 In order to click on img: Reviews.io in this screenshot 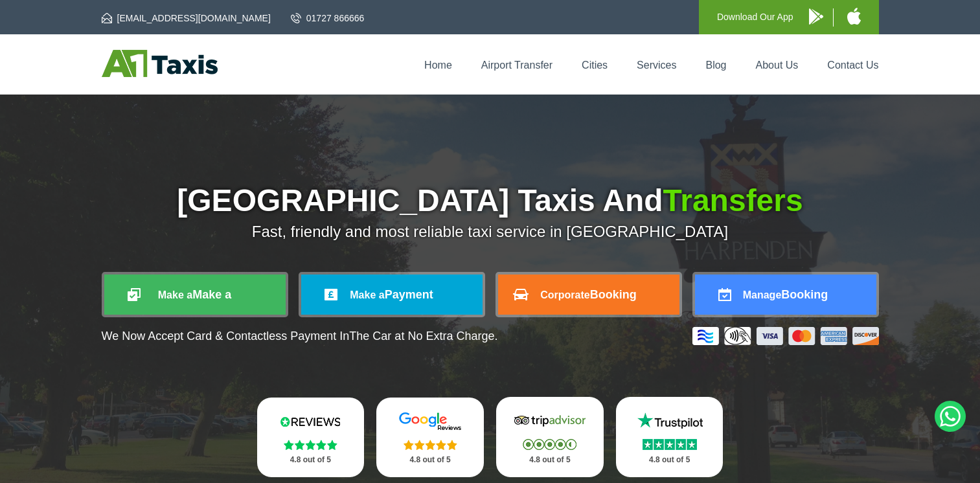, I will do `click(310, 422)`.